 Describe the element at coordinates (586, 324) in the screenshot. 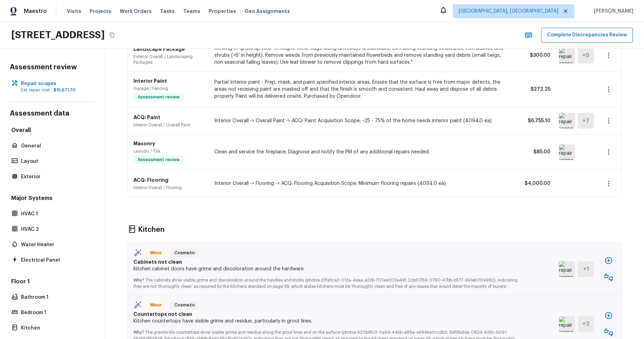

I see `h5: + 2` at that location.